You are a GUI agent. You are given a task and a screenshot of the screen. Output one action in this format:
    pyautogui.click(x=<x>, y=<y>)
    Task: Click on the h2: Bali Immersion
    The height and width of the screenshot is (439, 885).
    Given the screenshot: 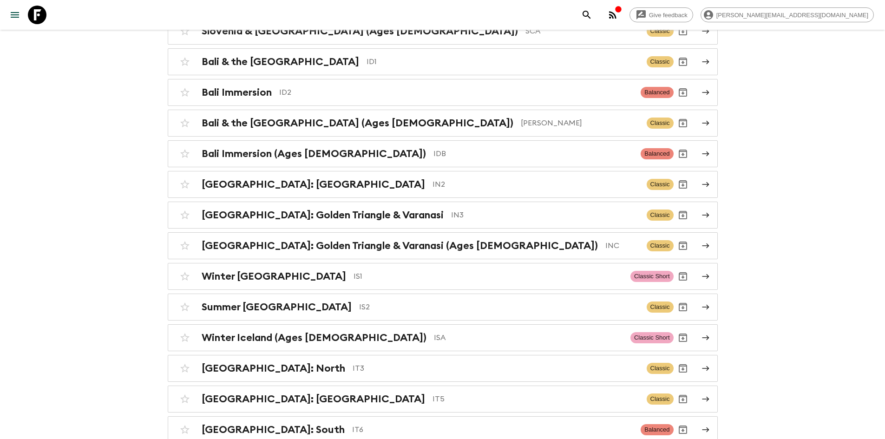 What is the action you would take?
    pyautogui.click(x=237, y=92)
    